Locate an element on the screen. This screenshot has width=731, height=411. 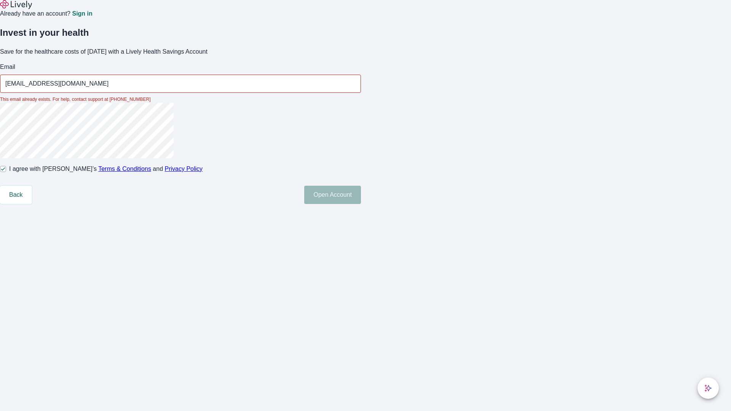
a: Sign in is located at coordinates (82, 14).